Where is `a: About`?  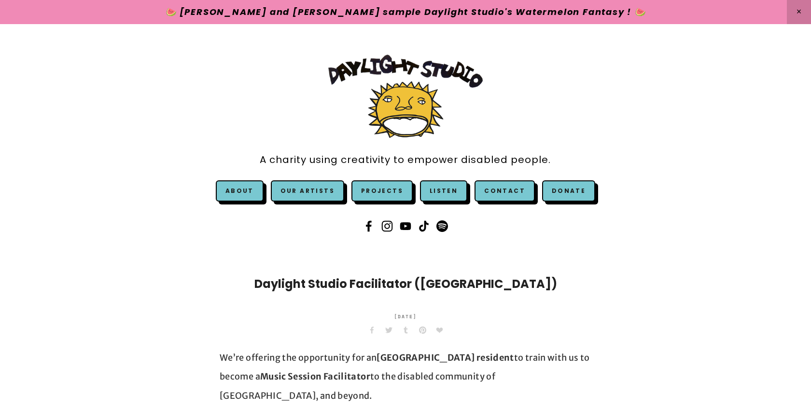
a: About is located at coordinates (239, 191).